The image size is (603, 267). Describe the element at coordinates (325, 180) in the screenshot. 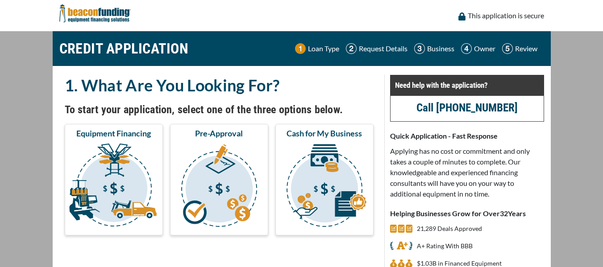

I see `button: Cash for My Business` at that location.